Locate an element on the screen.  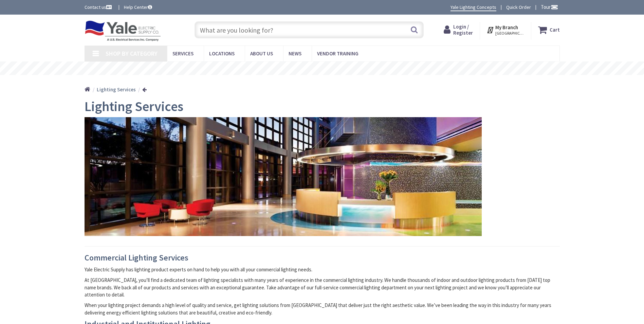
span: About Us is located at coordinates (261, 54).